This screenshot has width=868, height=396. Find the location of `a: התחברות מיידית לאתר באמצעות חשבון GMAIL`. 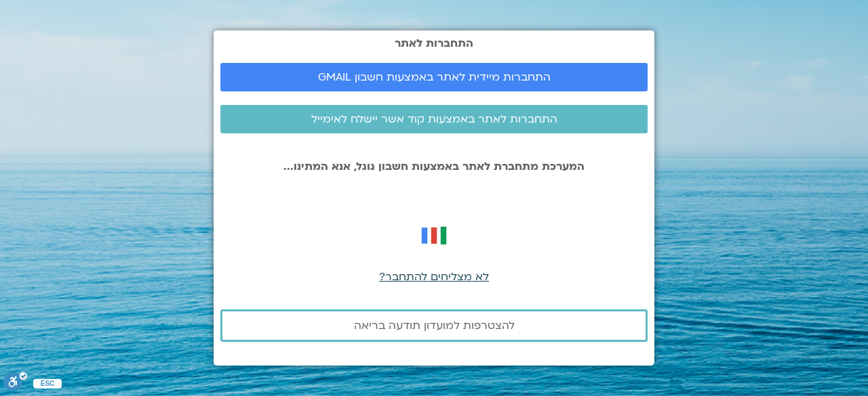

a: התחברות מיידית לאתר באמצעות חשבון GMAIL is located at coordinates (434, 77).